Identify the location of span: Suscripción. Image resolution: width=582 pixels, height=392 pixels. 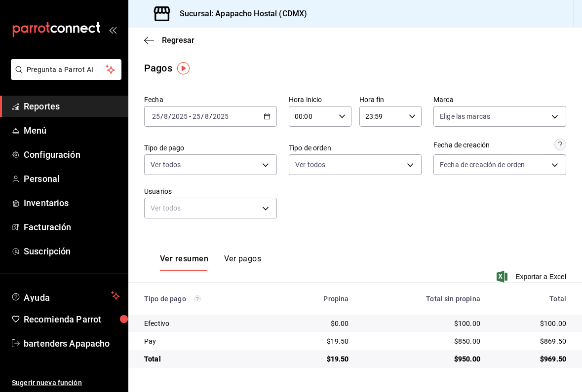
(72, 251).